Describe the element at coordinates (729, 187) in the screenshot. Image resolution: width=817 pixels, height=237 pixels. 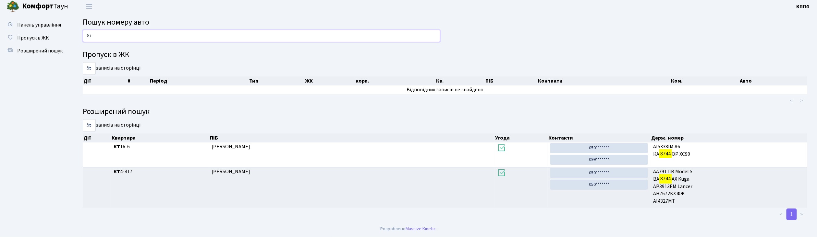
I see `span: АА7911IB Model S ВА АХ Kuga AP3913EM Lancer АН7672КХ ФЖ AI4327MT` at that location.